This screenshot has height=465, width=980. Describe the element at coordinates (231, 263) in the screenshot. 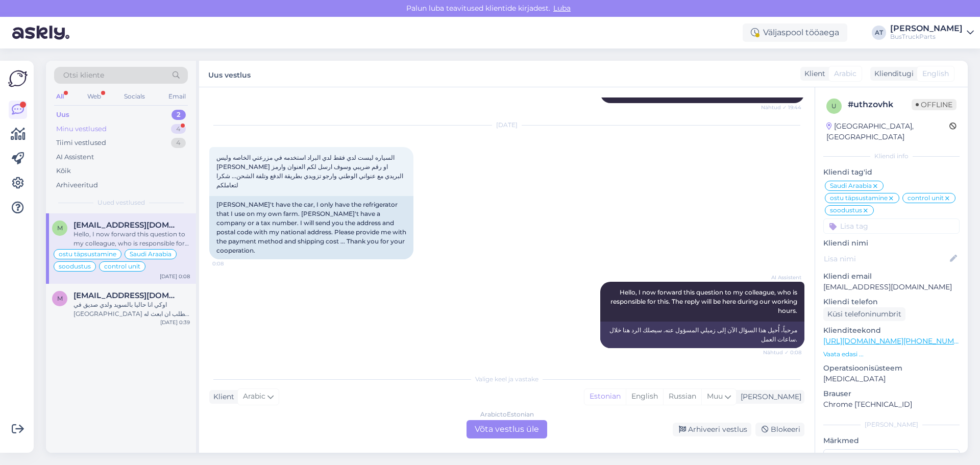

I see `span: 0:08` at that location.